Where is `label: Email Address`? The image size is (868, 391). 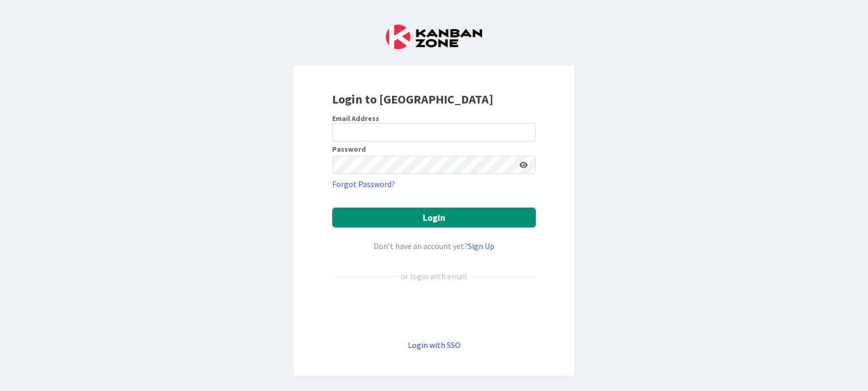
label: Email Address is located at coordinates (356, 118).